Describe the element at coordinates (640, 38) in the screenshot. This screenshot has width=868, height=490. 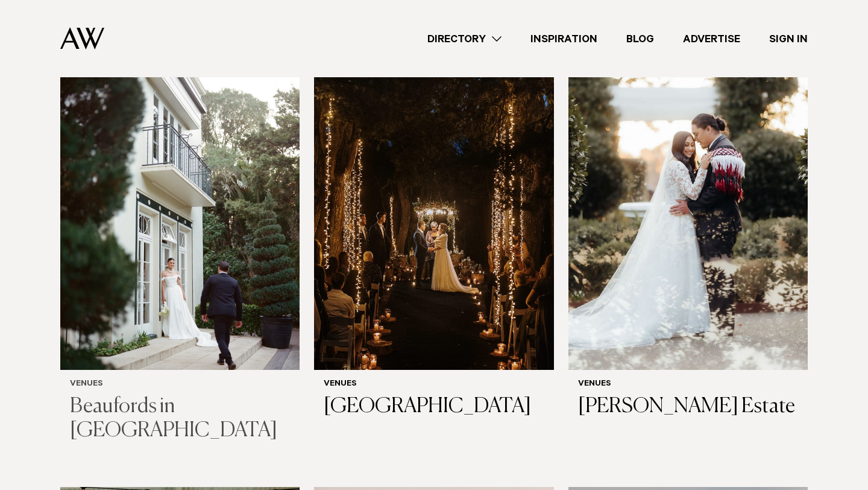
I see `a: Blog` at that location.